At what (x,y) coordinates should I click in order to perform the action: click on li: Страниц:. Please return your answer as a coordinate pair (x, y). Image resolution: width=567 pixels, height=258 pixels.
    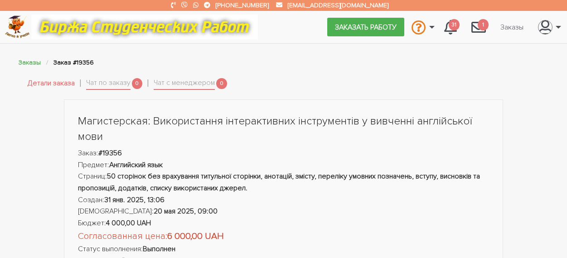
    Looking at the image, I should click on (284, 182).